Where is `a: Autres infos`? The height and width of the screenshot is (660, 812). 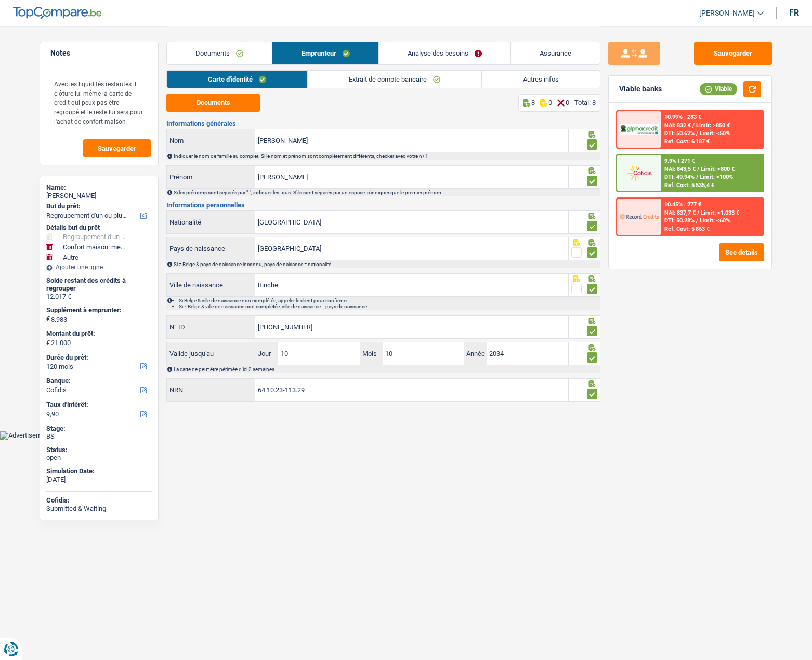 a: Autres infos is located at coordinates (540, 79).